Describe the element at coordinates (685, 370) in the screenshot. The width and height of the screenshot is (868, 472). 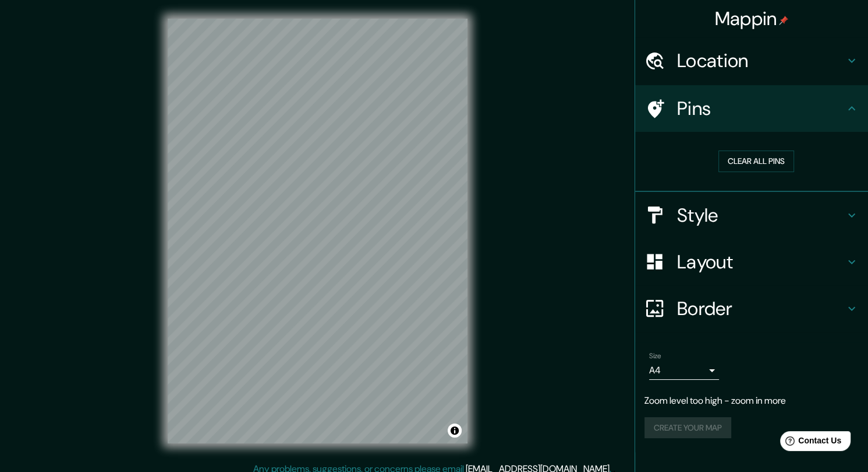
I see `div: A4` at that location.